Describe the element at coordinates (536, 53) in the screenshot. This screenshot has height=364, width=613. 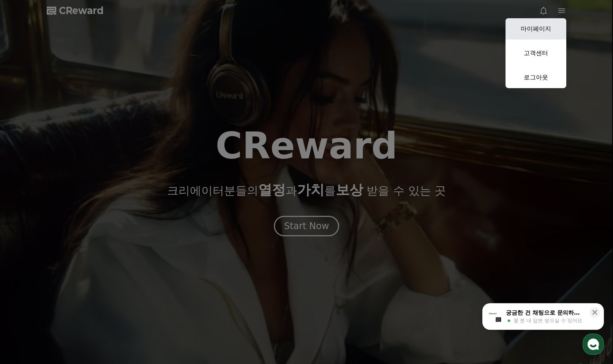
I see `a: 고객센터` at that location.